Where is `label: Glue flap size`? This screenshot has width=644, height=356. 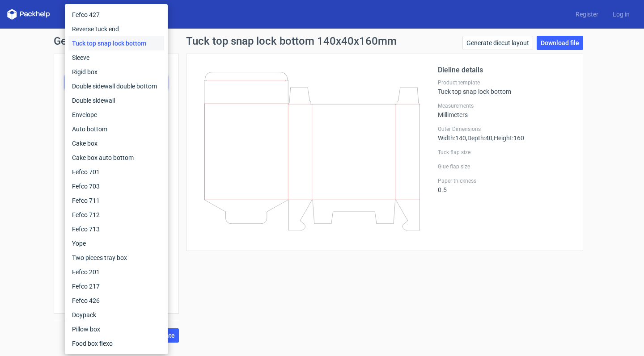 label: Glue flap size is located at coordinates (505, 166).